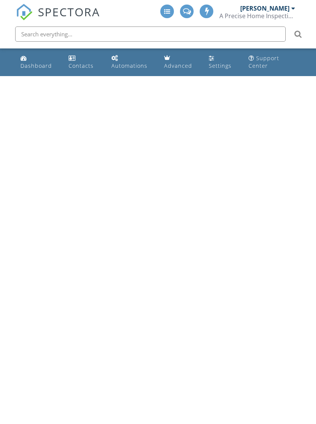 This screenshot has height=424, width=316. What do you see at coordinates (272, 62) in the screenshot?
I see `a: Support Center` at bounding box center [272, 62].